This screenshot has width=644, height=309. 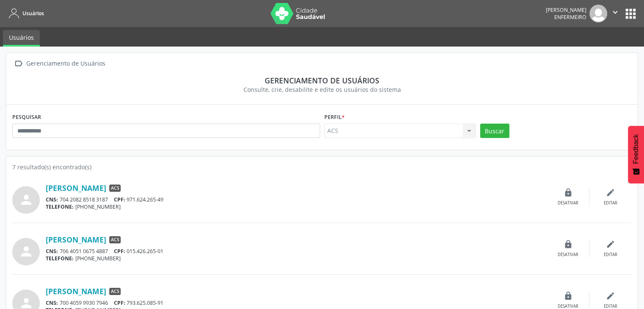 What do you see at coordinates (59, 63) in the screenshot?
I see `a:  Gerenciamento de Usuários` at bounding box center [59, 63].